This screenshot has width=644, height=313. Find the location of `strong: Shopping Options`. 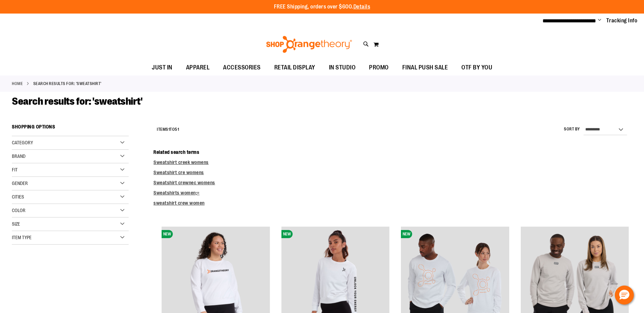

strong: Shopping Options is located at coordinates (71, 128).